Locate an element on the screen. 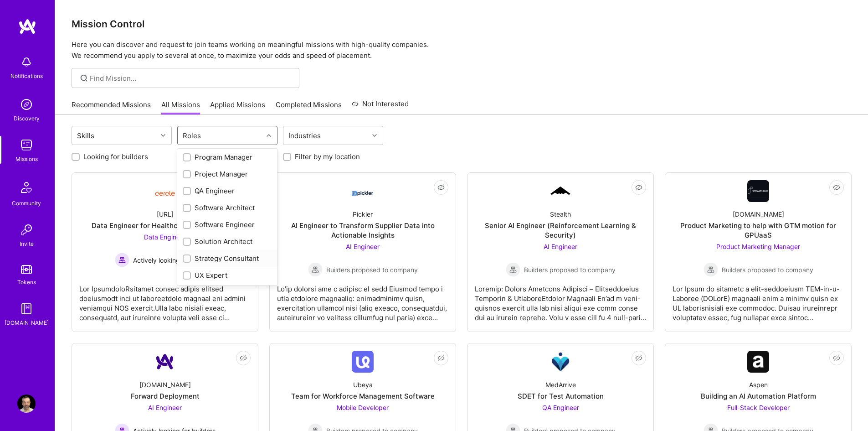  span: Product Marketing Manager is located at coordinates (758, 247).